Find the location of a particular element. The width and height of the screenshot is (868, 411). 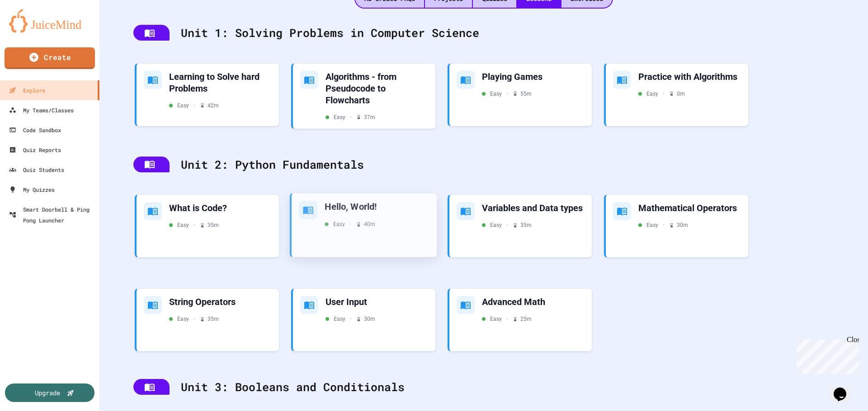

div: Algorithms - from Pseudocode to Flowcharts is located at coordinates (377, 89).